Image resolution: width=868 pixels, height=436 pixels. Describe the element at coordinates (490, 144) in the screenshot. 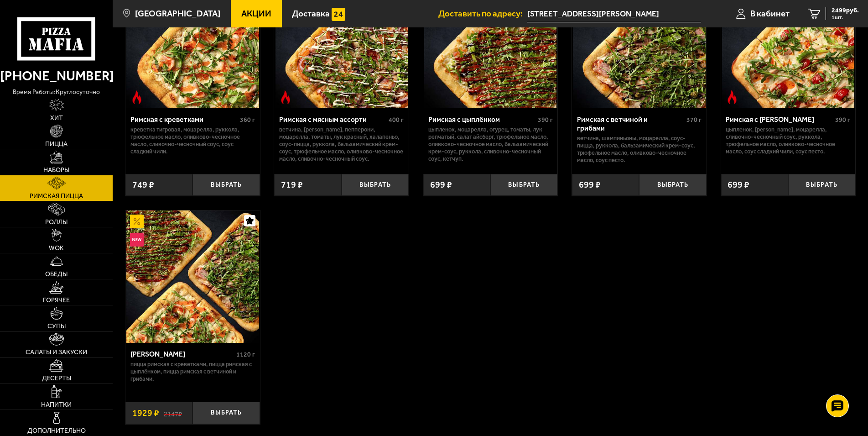

I see `p: цыпленок, моцарелла, огурец, томаты, лук репчатый, салат айсберг, трюфельное масло, оливково-чесн...` at that location.